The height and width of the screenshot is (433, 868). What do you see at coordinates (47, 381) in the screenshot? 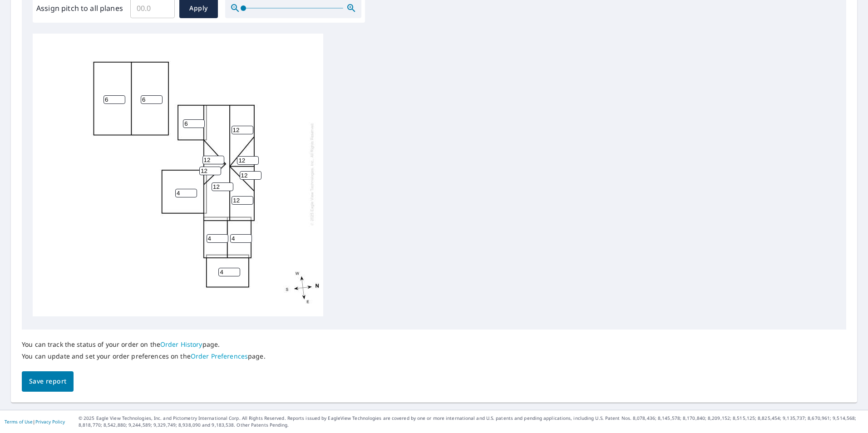
I see `span: Save report` at bounding box center [47, 381].